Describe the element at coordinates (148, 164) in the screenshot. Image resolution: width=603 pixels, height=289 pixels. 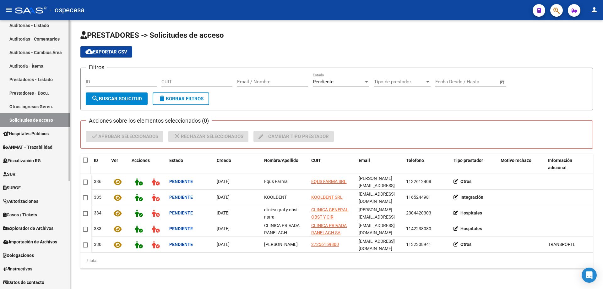
I see `datatable-header-cell: Acciones` at that location.